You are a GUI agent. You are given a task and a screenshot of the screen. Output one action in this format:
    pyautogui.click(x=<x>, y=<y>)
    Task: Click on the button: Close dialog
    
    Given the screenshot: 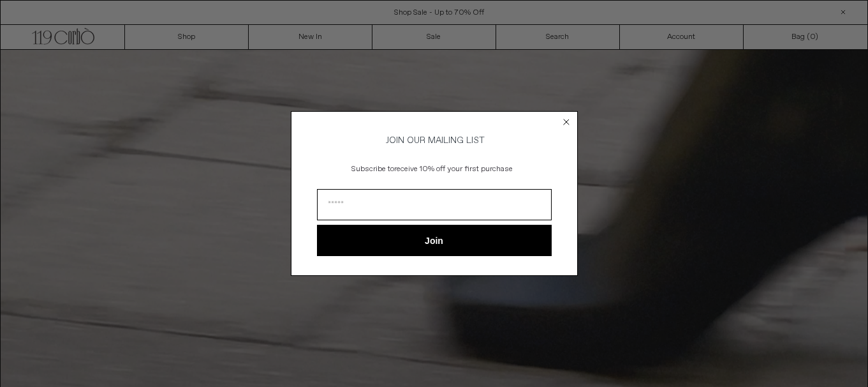 What is the action you would take?
    pyautogui.click(x=566, y=122)
    